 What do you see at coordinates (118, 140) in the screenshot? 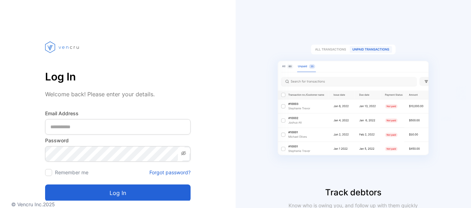
I see `label: Password` at bounding box center [118, 140].